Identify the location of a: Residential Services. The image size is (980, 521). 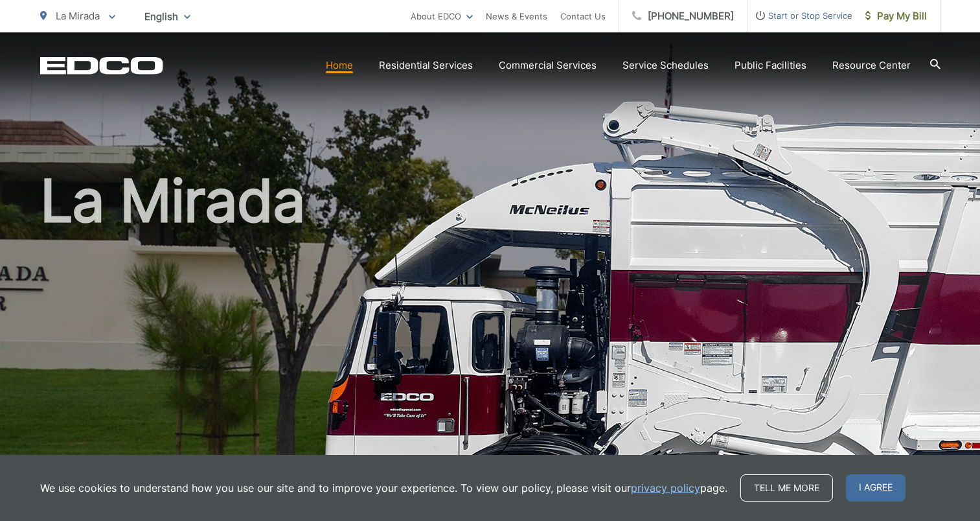
(426, 65).